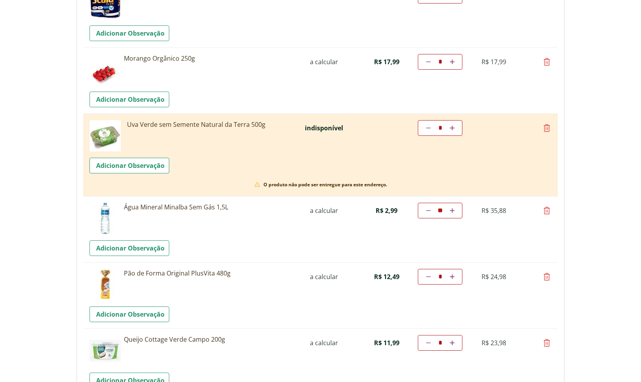 The width and height of the screenshot is (641, 382). Describe the element at coordinates (494, 343) in the screenshot. I see `span: R$ 23,98` at that location.